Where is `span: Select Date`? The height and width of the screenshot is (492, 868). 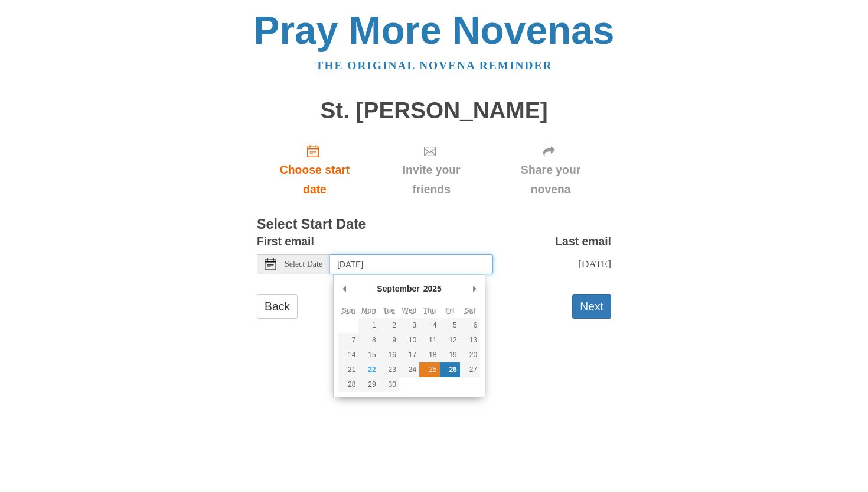 span: Select Date is located at coordinates (303, 264).